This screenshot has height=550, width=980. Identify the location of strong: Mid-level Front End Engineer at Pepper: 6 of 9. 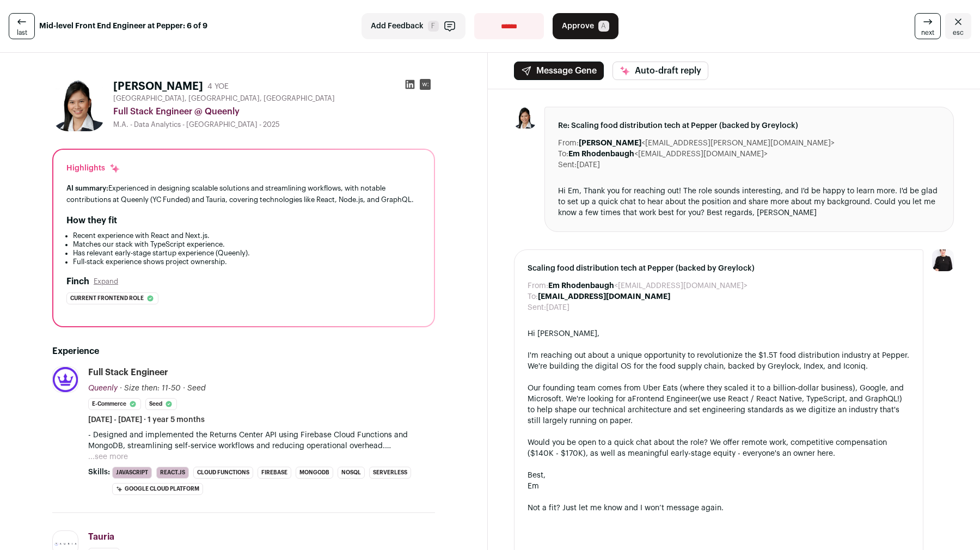
(123, 26).